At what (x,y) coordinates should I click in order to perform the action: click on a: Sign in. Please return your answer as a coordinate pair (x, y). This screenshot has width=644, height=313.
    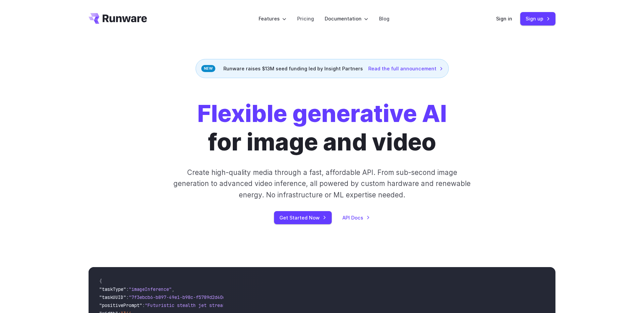
    Looking at the image, I should click on (504, 19).